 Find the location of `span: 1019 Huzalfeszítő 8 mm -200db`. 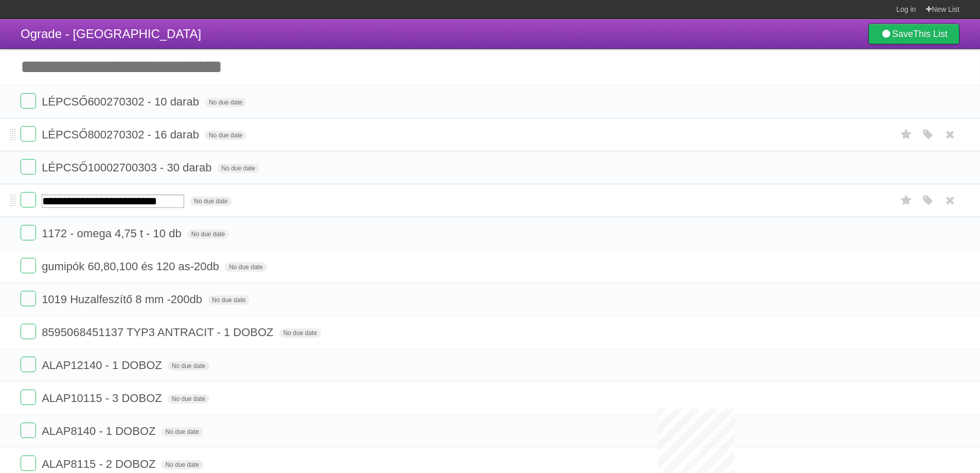

span: 1019 Huzalfeszítő 8 mm -200db is located at coordinates (123, 299).